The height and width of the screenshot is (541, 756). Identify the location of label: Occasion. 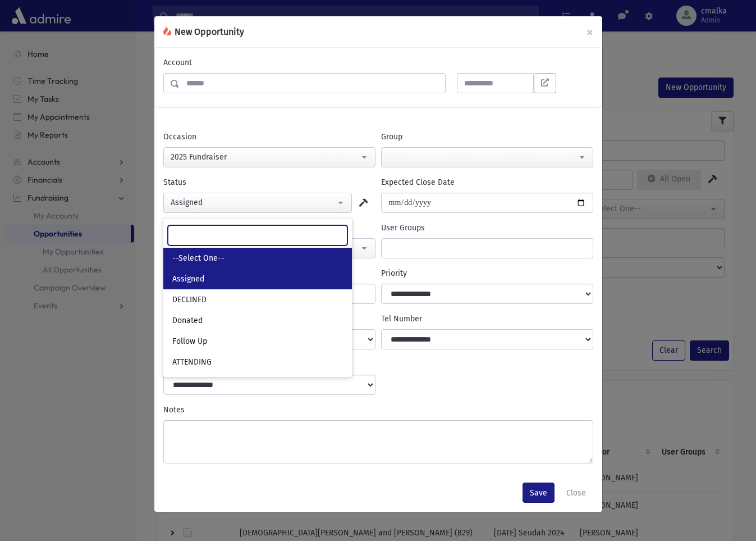
(179, 137).